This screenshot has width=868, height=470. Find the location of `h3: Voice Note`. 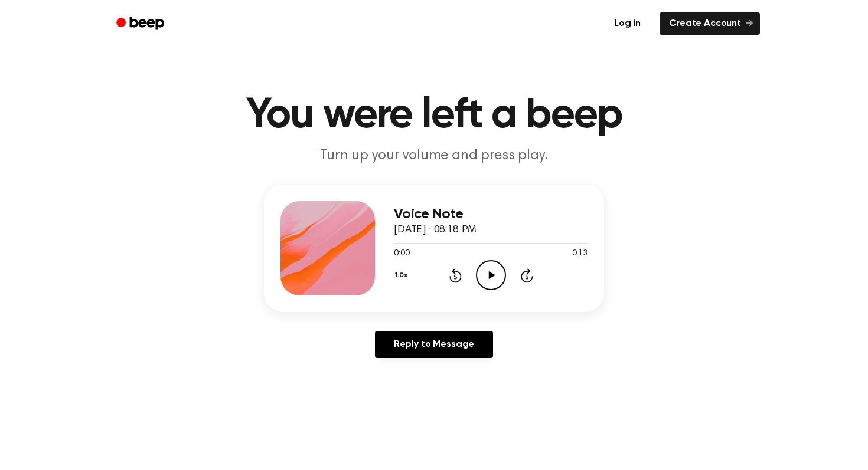

h3: Voice Note is located at coordinates (491, 215).